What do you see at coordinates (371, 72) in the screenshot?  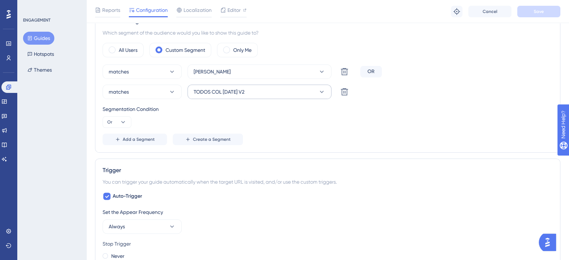 I see `div: OR` at bounding box center [371, 72].